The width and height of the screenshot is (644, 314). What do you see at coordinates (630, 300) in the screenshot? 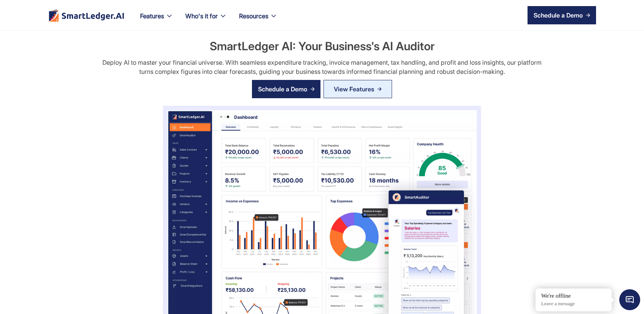
I see `span: Chat Widget` at bounding box center [630, 300].